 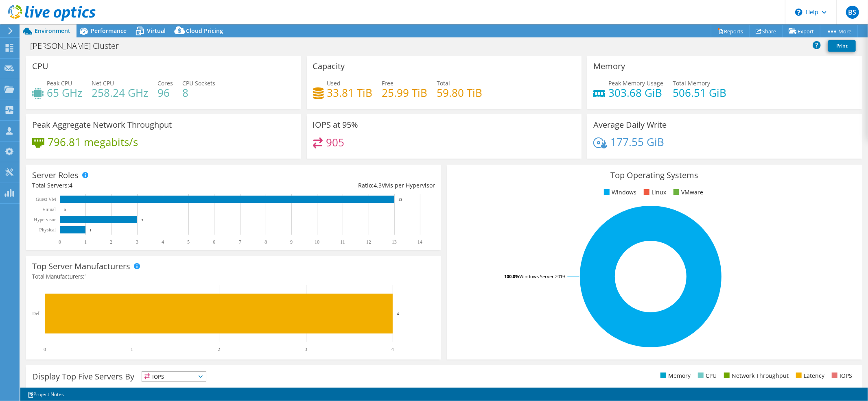 What do you see at coordinates (49, 209) in the screenshot?
I see `text: Virtual` at bounding box center [49, 209].